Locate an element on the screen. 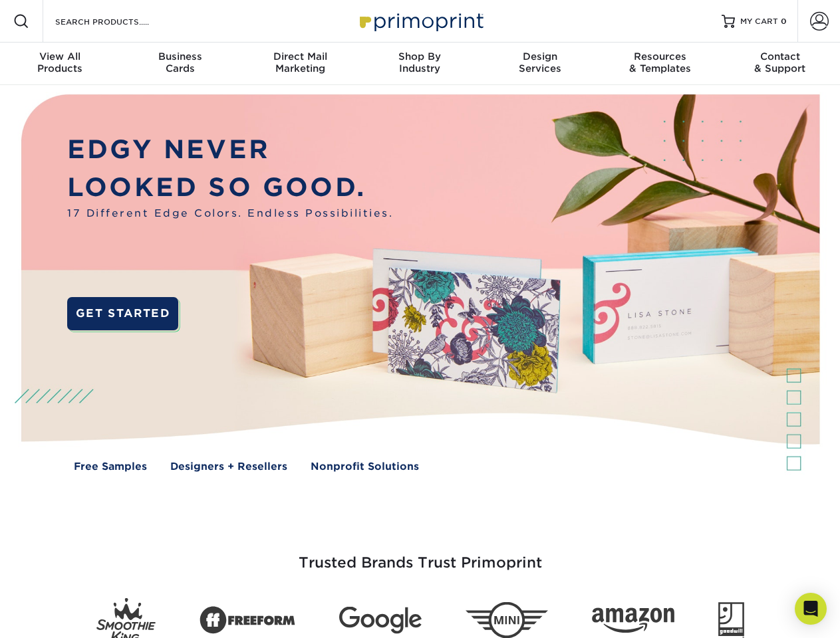 The width and height of the screenshot is (840, 638). div: & Support is located at coordinates (780, 63).